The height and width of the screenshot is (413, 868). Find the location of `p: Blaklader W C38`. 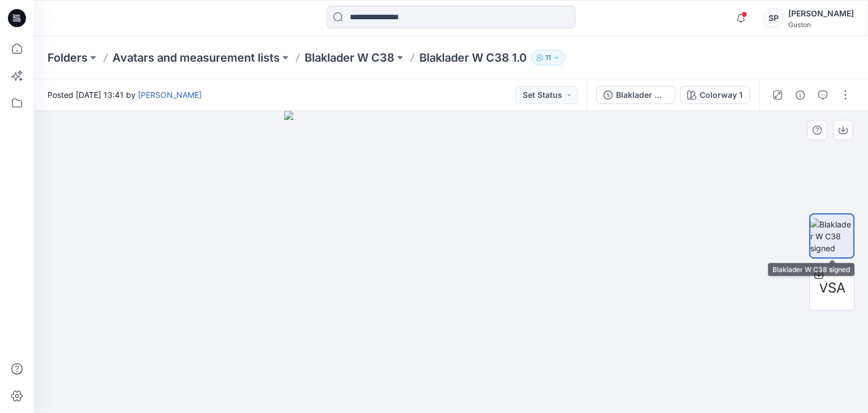

p: Blaklader W C38 is located at coordinates (350, 57).